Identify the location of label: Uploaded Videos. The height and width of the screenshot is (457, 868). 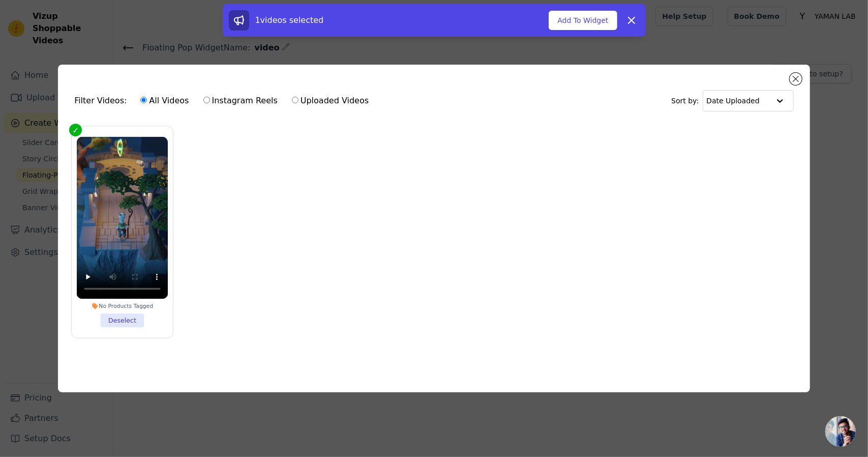
(330, 101).